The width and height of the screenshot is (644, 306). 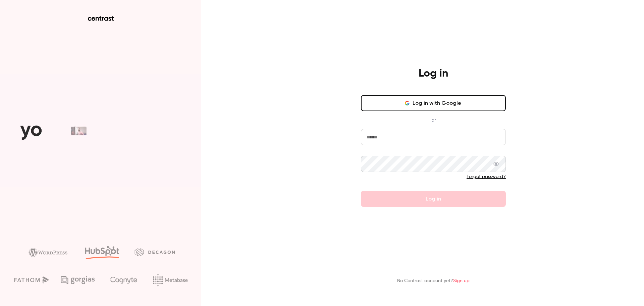 What do you see at coordinates (434, 281) in the screenshot?
I see `p: No Contrast account yet?` at bounding box center [434, 281].